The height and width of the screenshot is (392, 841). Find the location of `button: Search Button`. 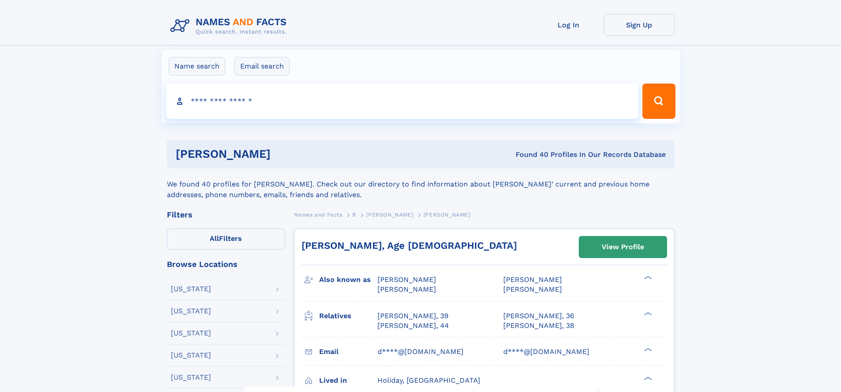

button: Search Button is located at coordinates (659, 101).